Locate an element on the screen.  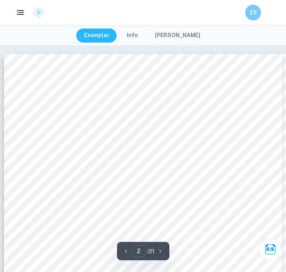
p: / 21 is located at coordinates (151, 251).